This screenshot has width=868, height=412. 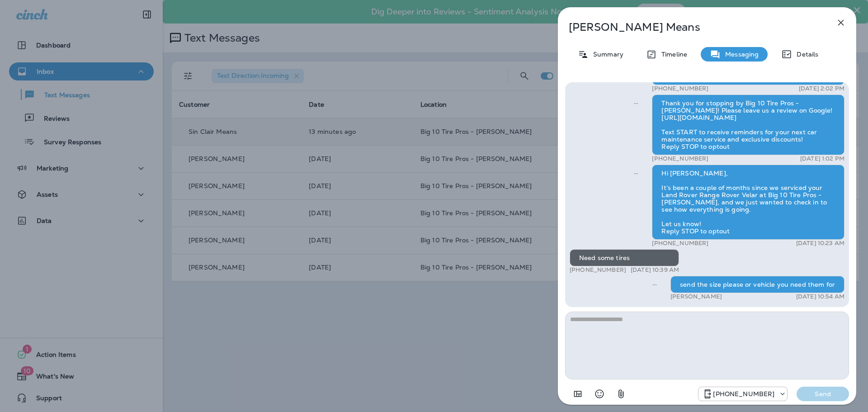 I want to click on div: send the size please or vehicle you need them for, so click(x=758, y=285).